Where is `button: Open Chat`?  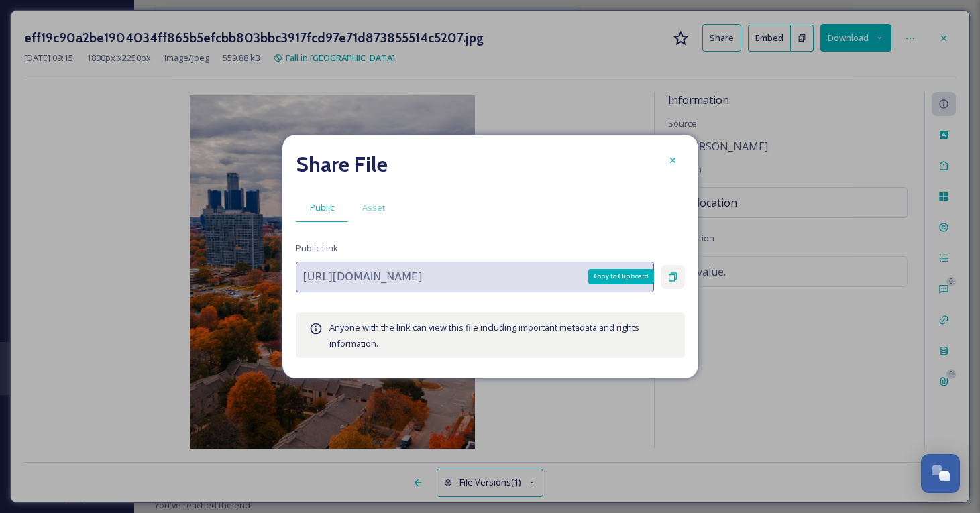
button: Open Chat is located at coordinates (940, 473).